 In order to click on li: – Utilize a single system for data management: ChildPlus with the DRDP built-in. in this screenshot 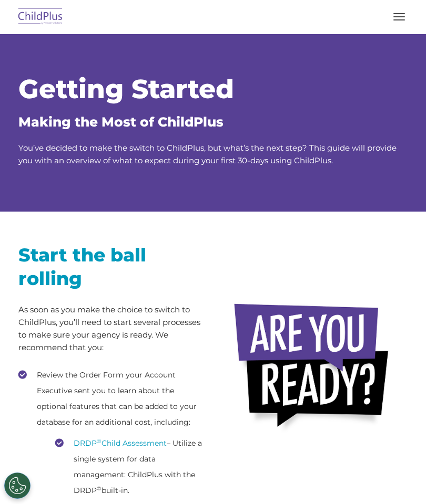, I will do `click(130, 467)`.